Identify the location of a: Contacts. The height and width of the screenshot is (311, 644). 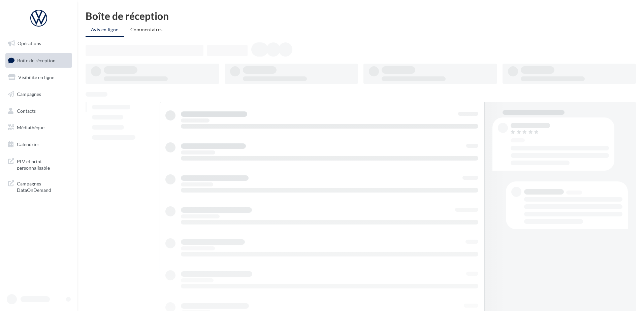
(39, 111).